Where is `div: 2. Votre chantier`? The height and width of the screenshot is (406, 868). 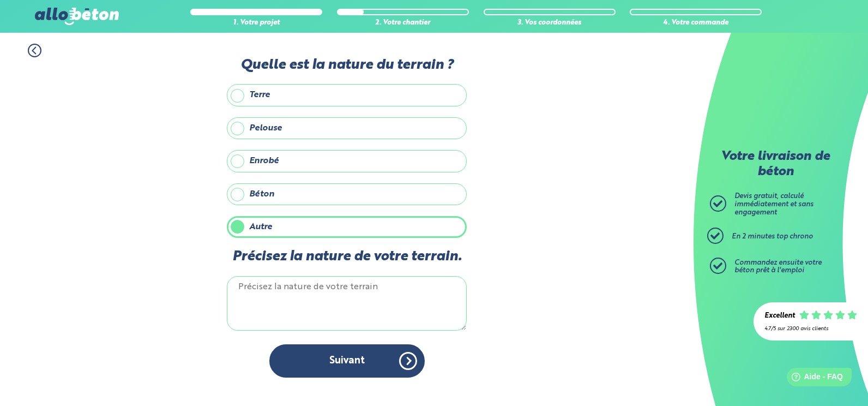 div: 2. Votre chantier is located at coordinates (403, 23).